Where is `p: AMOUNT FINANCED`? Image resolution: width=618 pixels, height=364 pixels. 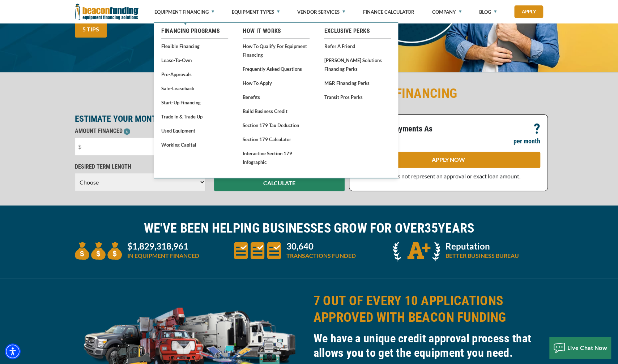 p: AMOUNT FINANCED is located at coordinates (140, 131).